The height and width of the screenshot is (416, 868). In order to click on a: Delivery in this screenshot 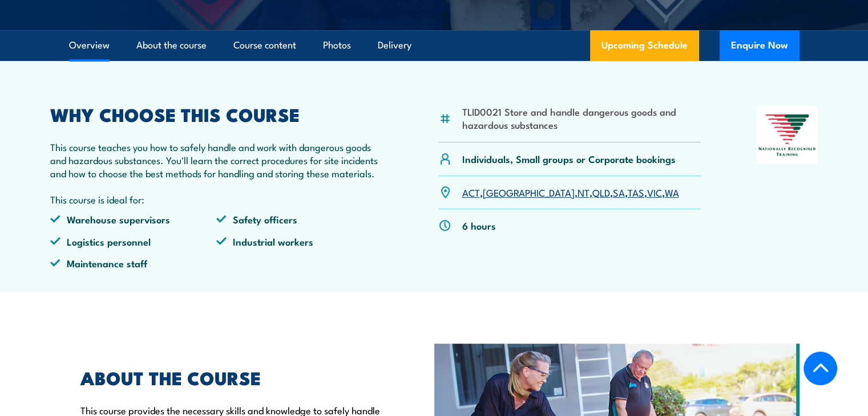, I will do `click(394, 45)`.